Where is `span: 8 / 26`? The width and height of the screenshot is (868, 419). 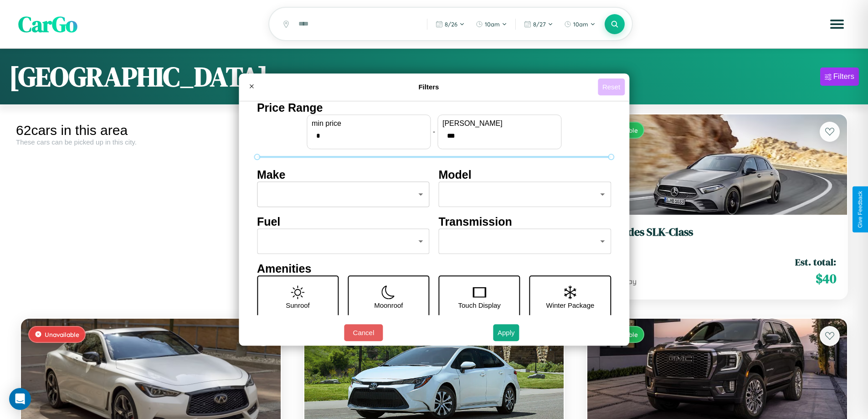
span: 8 / 26 is located at coordinates (451, 24).